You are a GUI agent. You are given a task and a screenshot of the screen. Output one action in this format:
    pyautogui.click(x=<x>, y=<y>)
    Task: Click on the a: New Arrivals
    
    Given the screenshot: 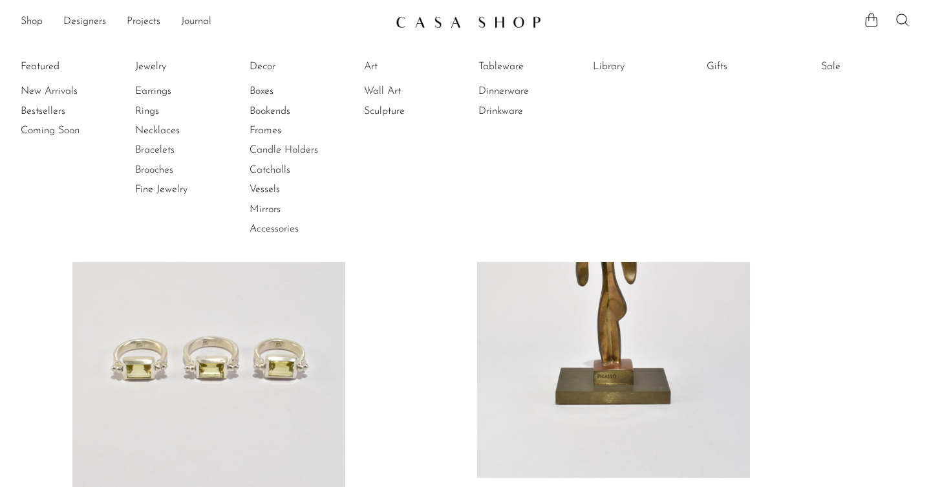 What is the action you would take?
    pyautogui.click(x=69, y=91)
    